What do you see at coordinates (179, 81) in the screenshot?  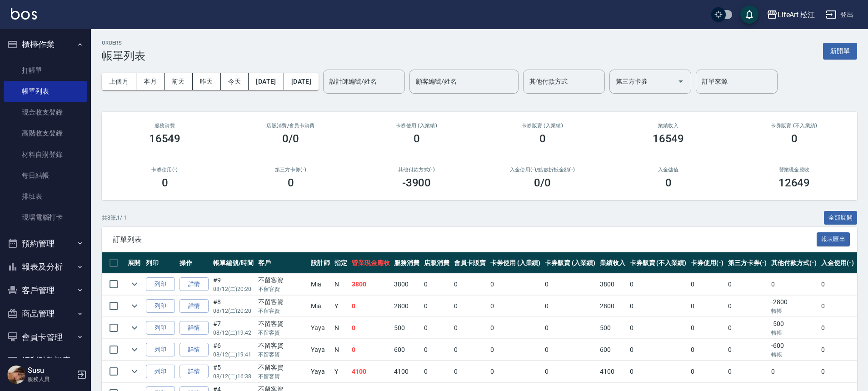 I see `button: 前天` at bounding box center [179, 81].